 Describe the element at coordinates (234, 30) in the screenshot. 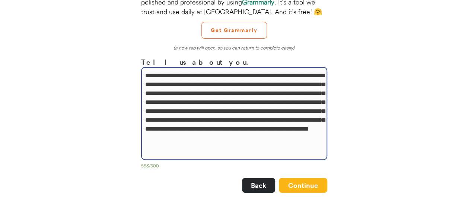

I see `button: Get Grammarly` at that location.